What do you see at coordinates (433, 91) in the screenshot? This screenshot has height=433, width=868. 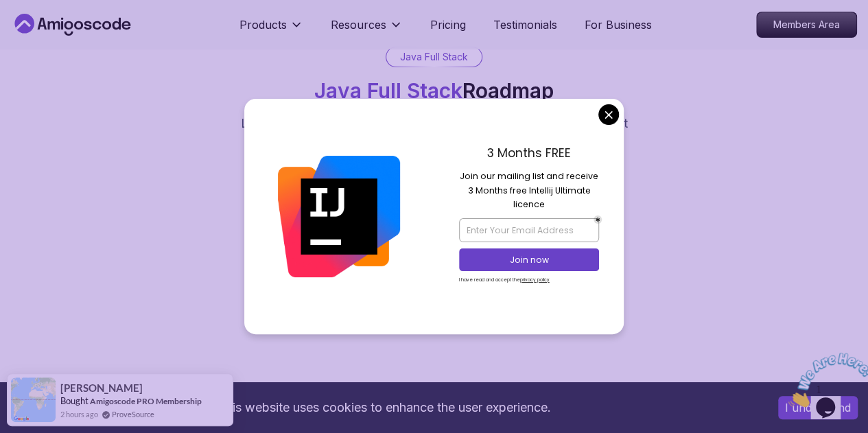 I see `h1: Roadmap` at bounding box center [433, 91].